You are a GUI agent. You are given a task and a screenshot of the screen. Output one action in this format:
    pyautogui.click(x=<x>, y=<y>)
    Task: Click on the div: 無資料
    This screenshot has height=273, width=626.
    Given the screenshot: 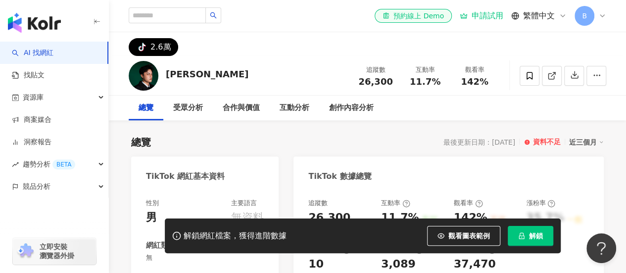 What is the action you would take?
    pyautogui.click(x=247, y=217)
    